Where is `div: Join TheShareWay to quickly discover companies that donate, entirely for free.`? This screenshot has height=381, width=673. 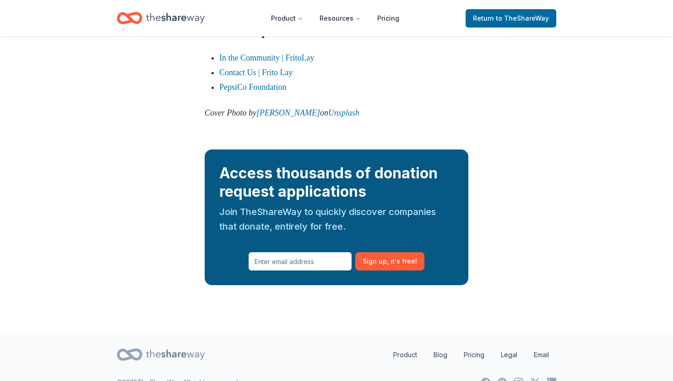 div: Join TheShareWay to quickly discover companies that donate, entirely for free. is located at coordinates (337, 219).